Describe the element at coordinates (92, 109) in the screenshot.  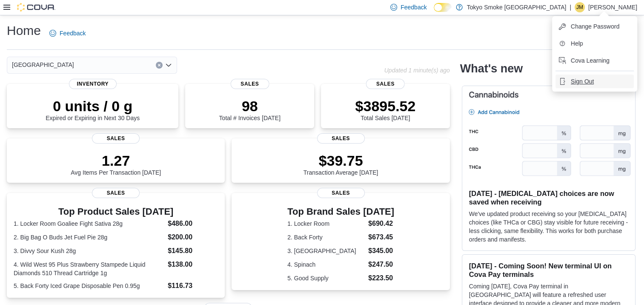
I see `div: Expired or Expiring in Next 30 Days` at that location.